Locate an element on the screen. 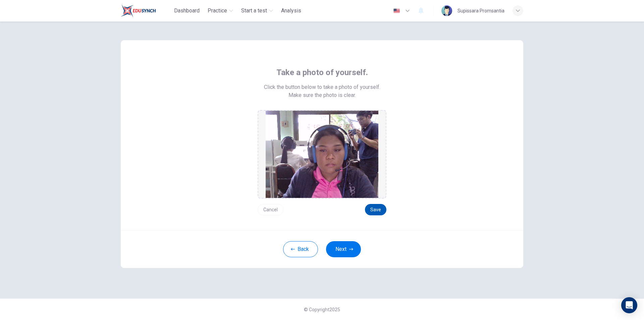  div: Supissara Promsantia is located at coordinates (481, 11).